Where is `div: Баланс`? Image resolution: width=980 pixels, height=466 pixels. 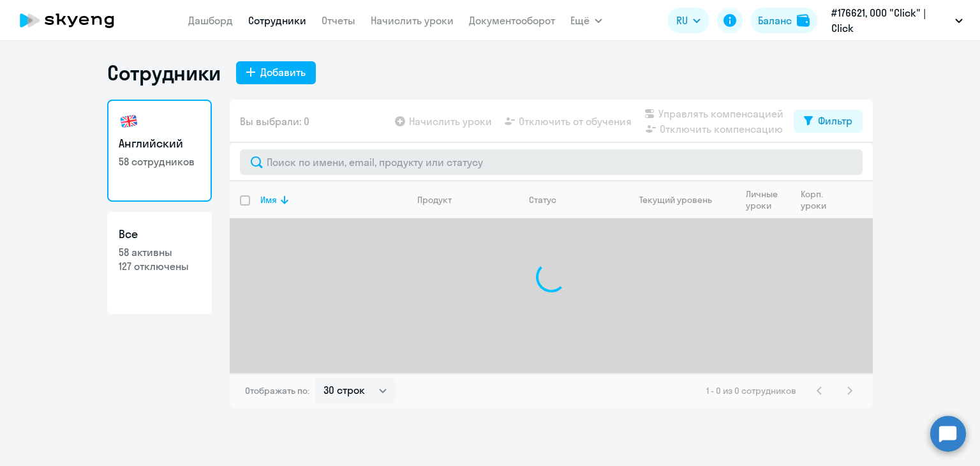
div: Баланс is located at coordinates (775, 20).